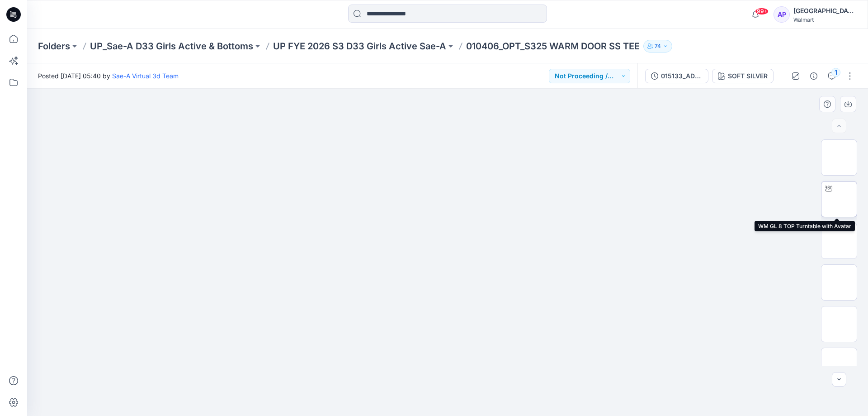 The height and width of the screenshot is (416, 868). I want to click on button: Details, so click(814, 76).